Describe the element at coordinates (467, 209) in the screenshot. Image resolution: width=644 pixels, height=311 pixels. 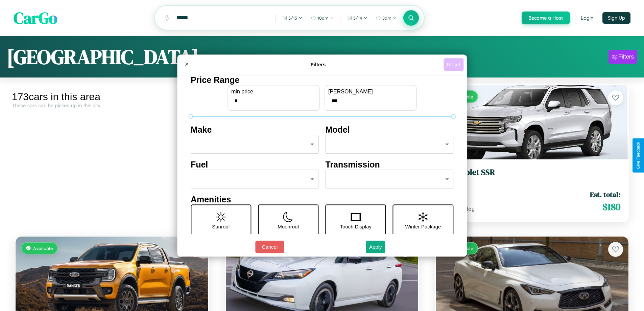
I see `span: / day` at that location.